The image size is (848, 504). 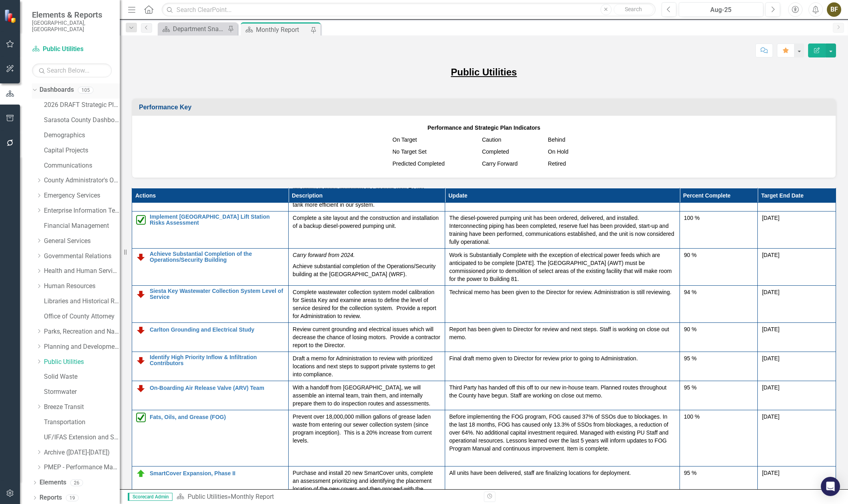 I want to click on img: Green%20Checkbox%20%20v2.png, so click(x=479, y=152).